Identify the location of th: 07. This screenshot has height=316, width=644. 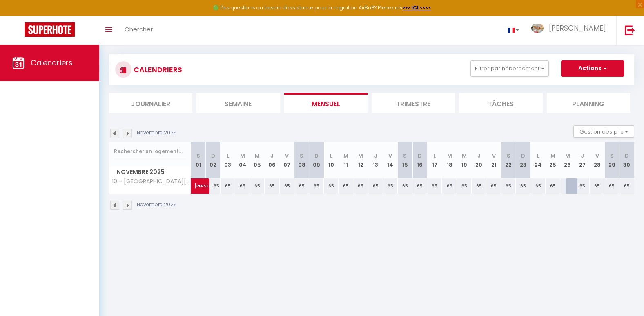
(287, 160).